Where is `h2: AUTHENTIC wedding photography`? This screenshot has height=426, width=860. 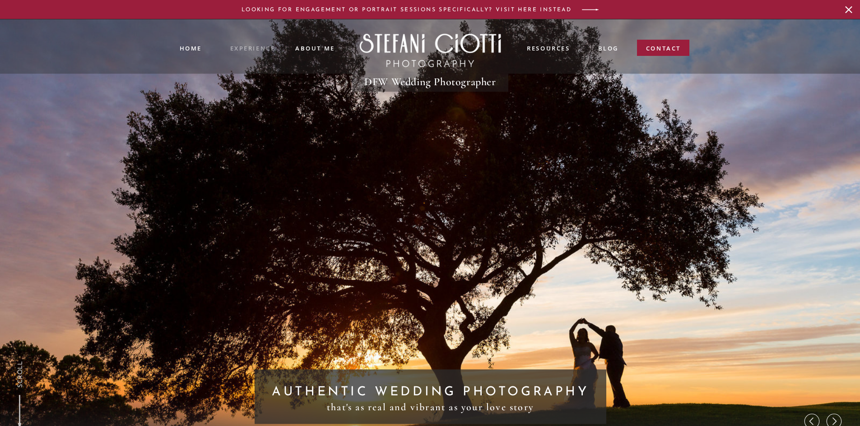
h2: AUTHENTIC wedding photography is located at coordinates (430, 391).